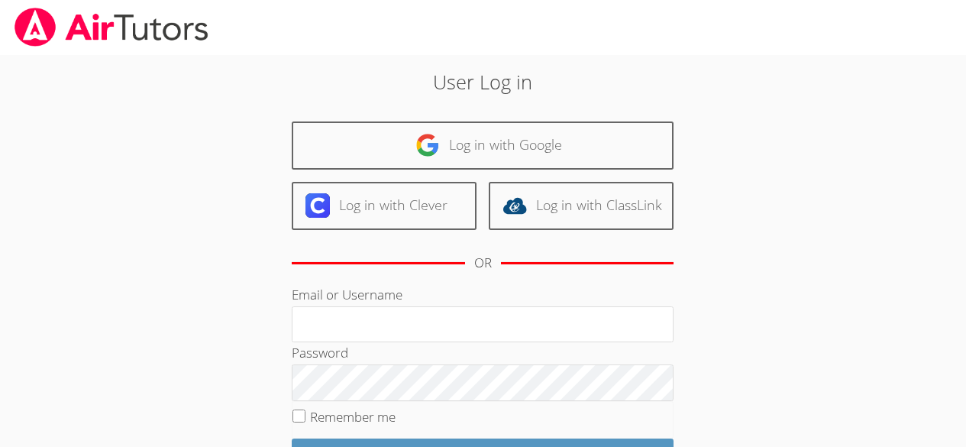 The image size is (966, 447). I want to click on label: Remember me, so click(353, 416).